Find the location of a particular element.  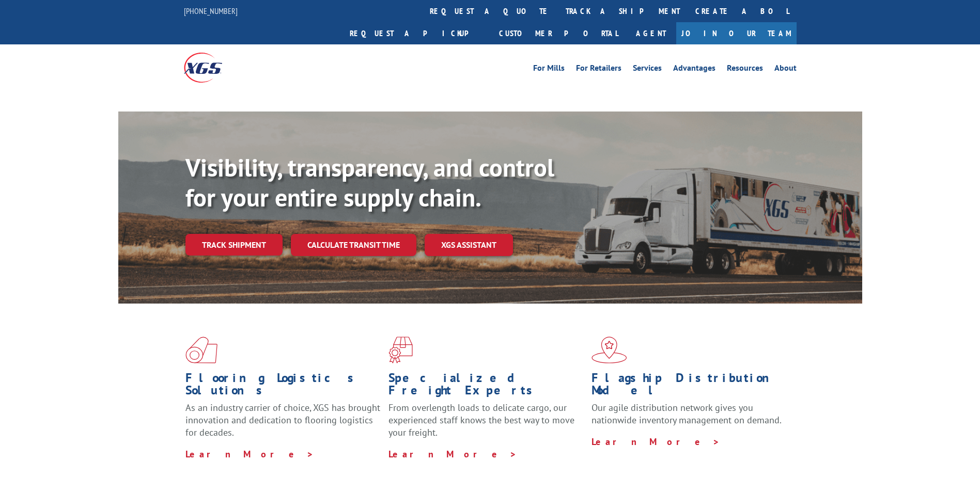

a: Customer Portal is located at coordinates (559, 33).